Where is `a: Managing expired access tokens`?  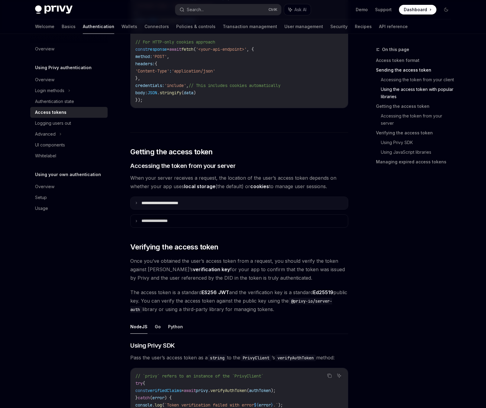 a: Managing expired access tokens is located at coordinates (416, 162).